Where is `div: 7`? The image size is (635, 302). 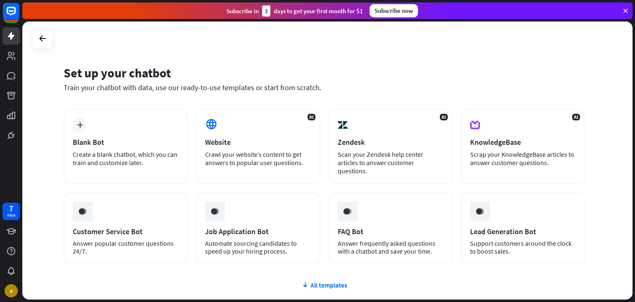
div: 7 is located at coordinates (11, 209).